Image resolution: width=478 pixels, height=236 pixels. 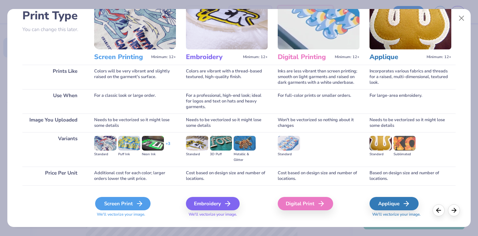 I want to click on img: Puff Ink, so click(x=129, y=143).